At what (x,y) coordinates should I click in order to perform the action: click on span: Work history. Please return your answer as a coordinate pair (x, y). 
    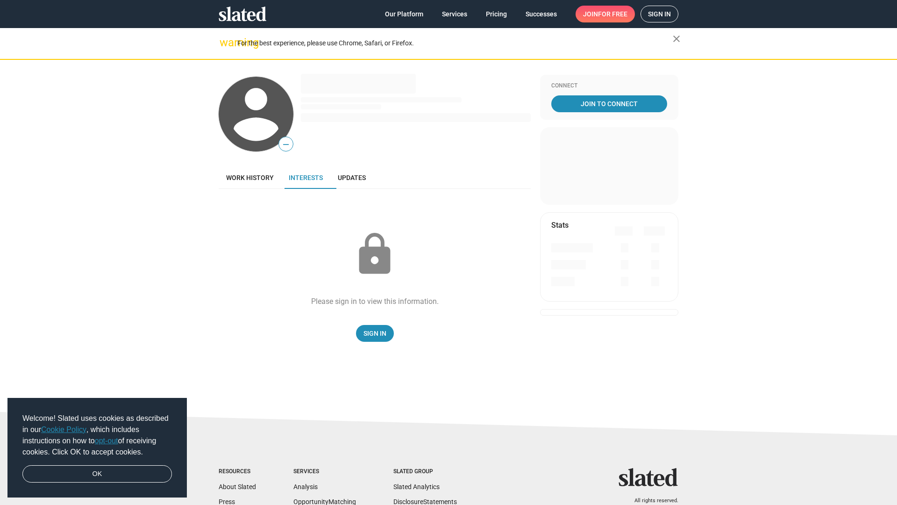
    Looking at the image, I should click on (250, 178).